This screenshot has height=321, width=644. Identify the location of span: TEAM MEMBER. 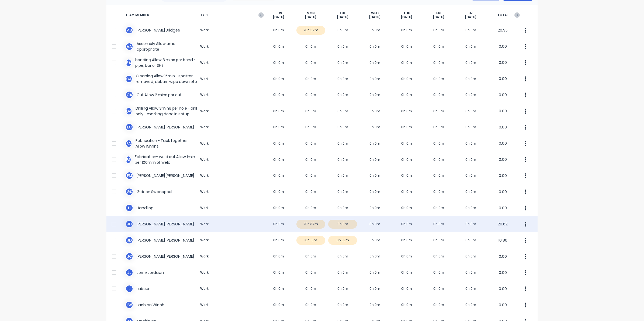
(162, 15).